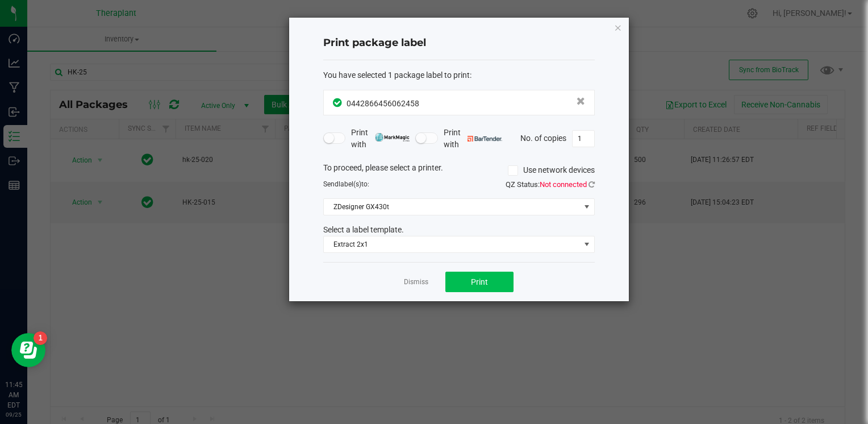  I want to click on span: Send to:, so click(346, 184).